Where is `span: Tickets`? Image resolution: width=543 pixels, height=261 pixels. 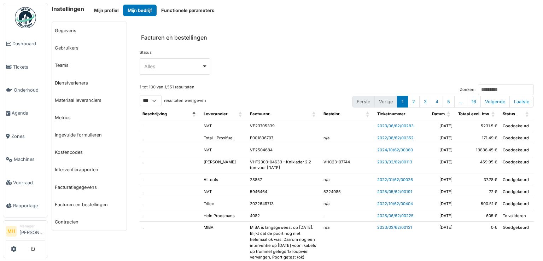
span: Tickets is located at coordinates (29, 67).